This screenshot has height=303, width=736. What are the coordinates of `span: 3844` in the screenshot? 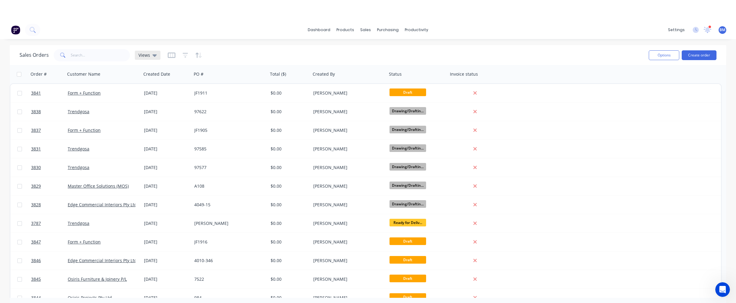 It's located at (36, 298).